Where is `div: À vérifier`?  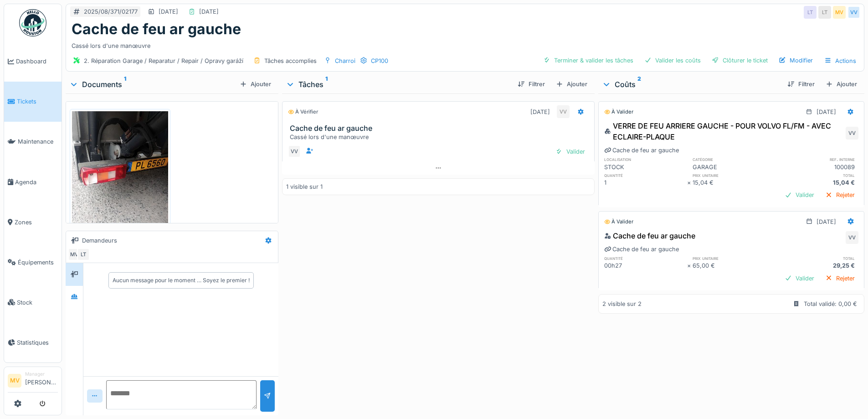
div: À vérifier is located at coordinates (303, 112).